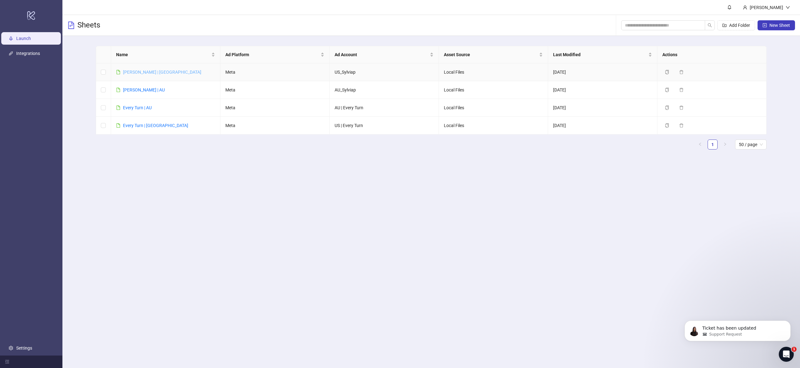 This screenshot has width=800, height=368. I want to click on td: US_Sylviap, so click(384, 72).